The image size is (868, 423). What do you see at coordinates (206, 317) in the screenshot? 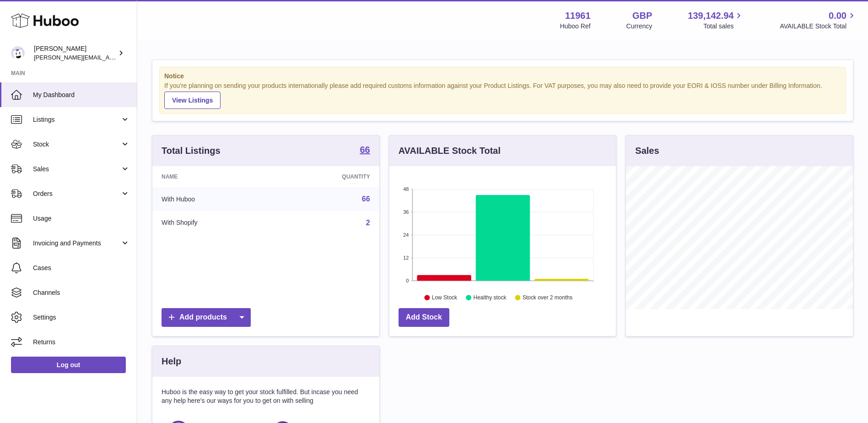
I see `a: Add products` at bounding box center [206, 317].